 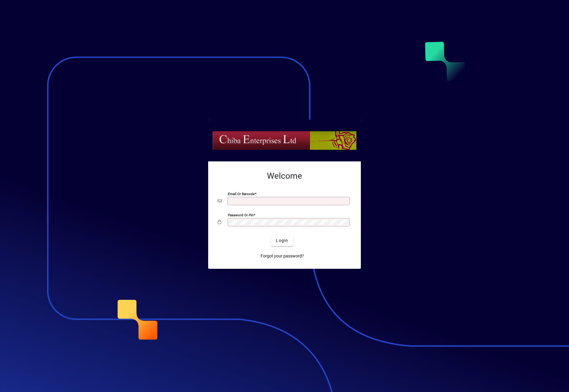 I want to click on span: Forgot your password?, so click(x=282, y=256).